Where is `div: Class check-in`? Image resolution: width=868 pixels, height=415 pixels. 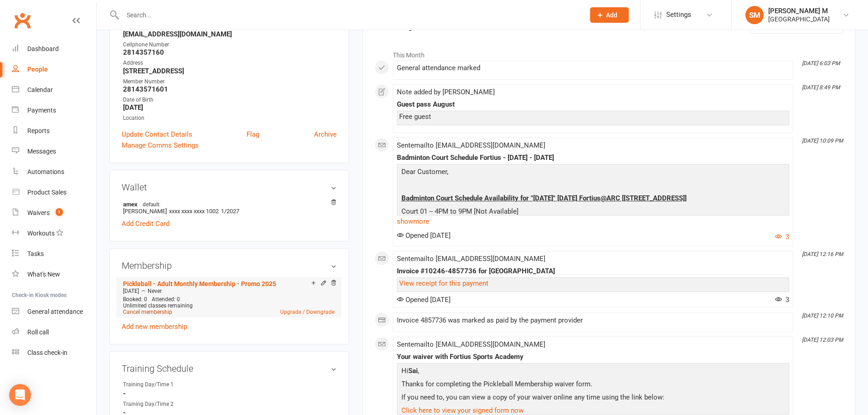 div: Class check-in is located at coordinates (47, 352).